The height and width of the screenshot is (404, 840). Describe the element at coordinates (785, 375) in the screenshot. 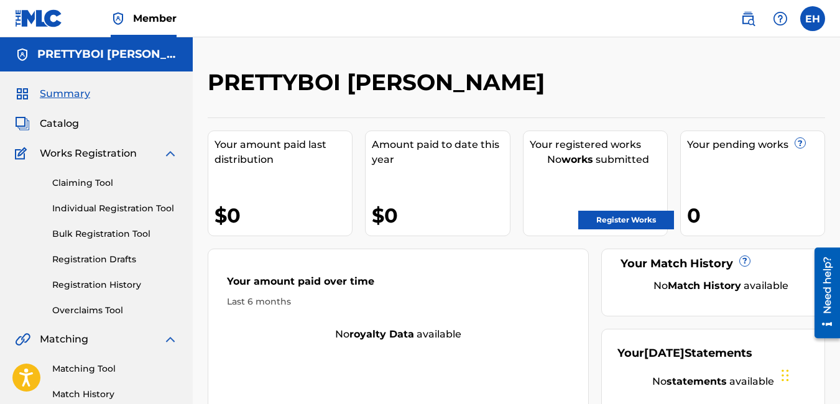

I see `div: Drag` at that location.